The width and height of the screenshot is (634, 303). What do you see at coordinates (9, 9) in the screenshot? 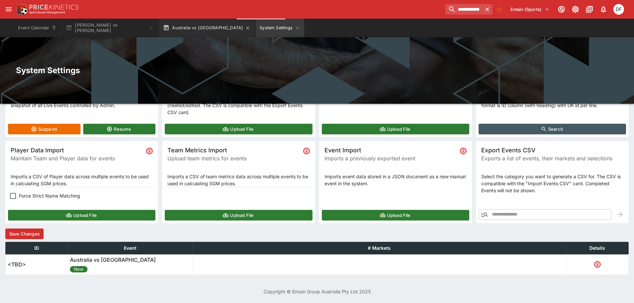
I see `button: open drawer` at bounding box center [9, 9].